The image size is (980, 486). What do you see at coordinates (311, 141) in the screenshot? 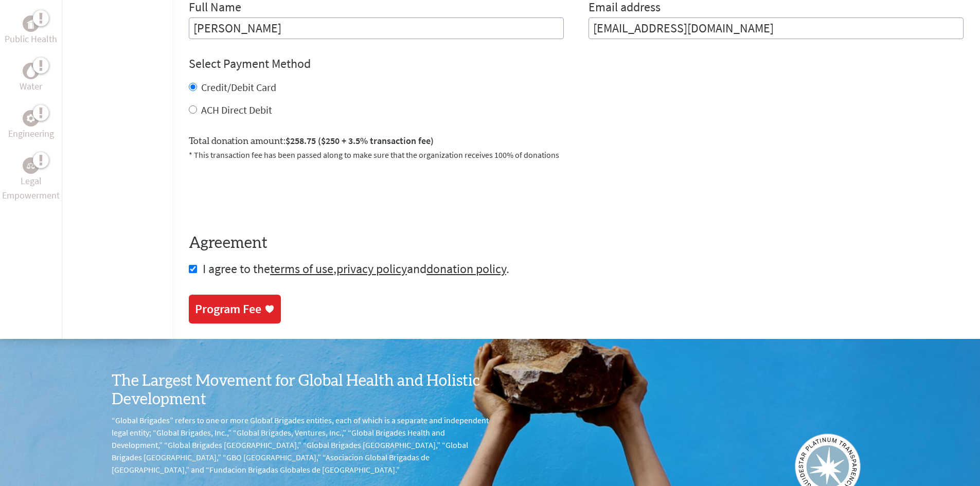
I see `label: Total donation amount:` at bounding box center [311, 141].